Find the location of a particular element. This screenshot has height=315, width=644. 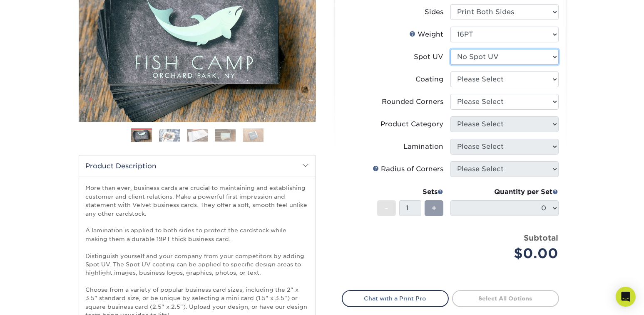

strong: Subtotal is located at coordinates (542, 238).